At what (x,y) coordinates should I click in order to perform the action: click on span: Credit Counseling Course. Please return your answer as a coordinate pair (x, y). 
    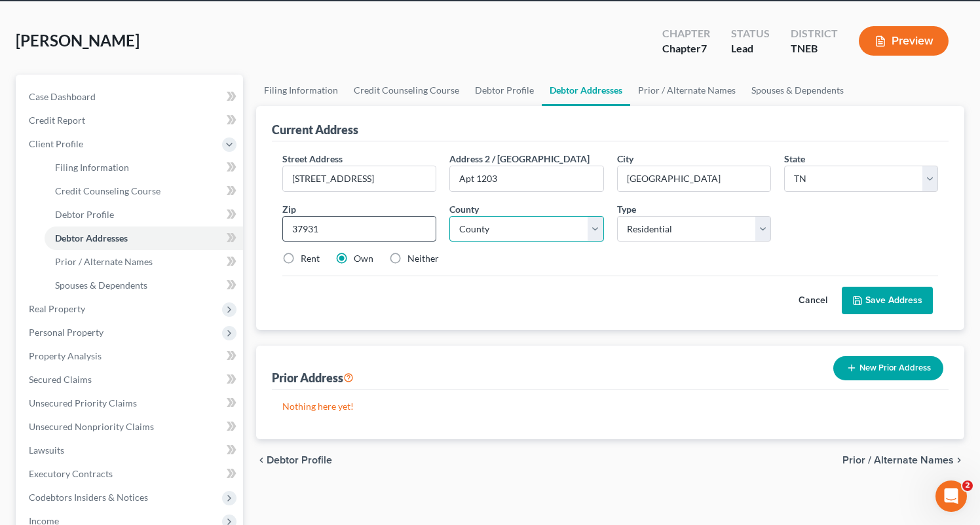
    Looking at the image, I should click on (107, 190).